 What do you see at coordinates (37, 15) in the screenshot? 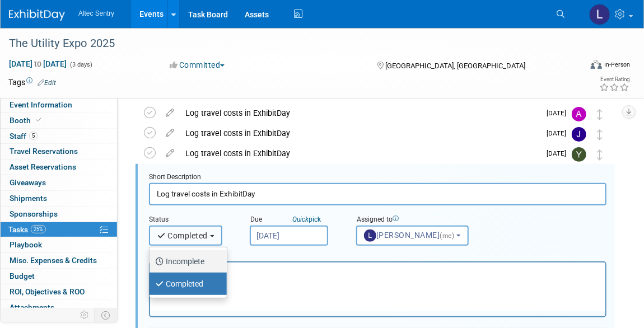
I see `img: ExhibitDay` at bounding box center [37, 15].